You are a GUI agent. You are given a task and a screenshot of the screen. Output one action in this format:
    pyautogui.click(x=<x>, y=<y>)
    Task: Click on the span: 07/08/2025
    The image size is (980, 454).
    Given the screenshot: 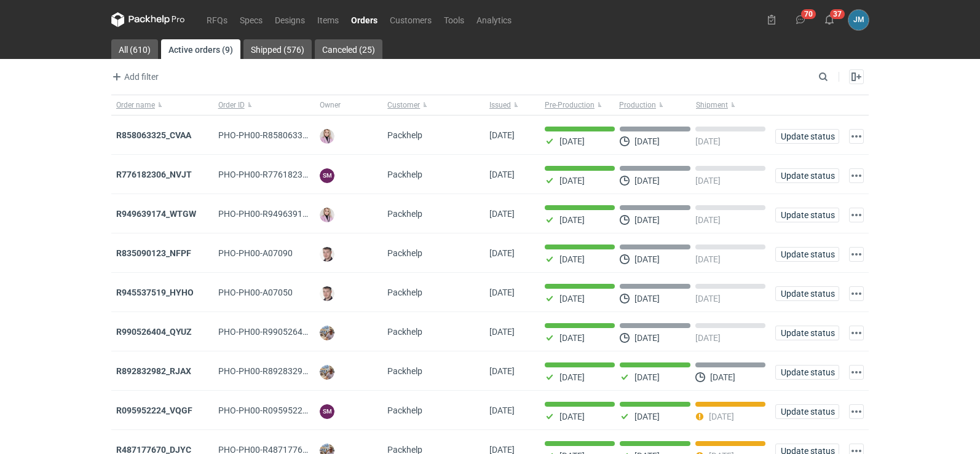 What is the action you would take?
    pyautogui.click(x=502, y=253)
    